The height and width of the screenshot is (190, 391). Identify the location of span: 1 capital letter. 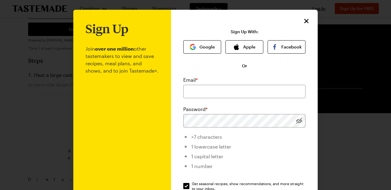
(207, 156).